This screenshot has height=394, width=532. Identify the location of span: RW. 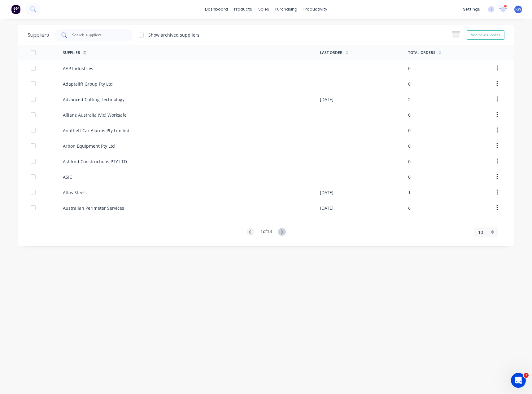
(518, 9).